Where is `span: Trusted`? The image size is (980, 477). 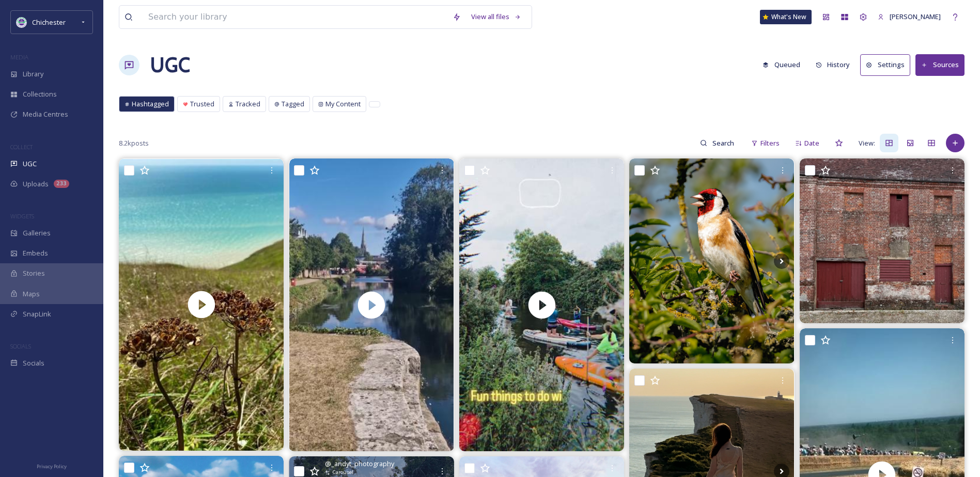
span: Trusted is located at coordinates (202, 104).